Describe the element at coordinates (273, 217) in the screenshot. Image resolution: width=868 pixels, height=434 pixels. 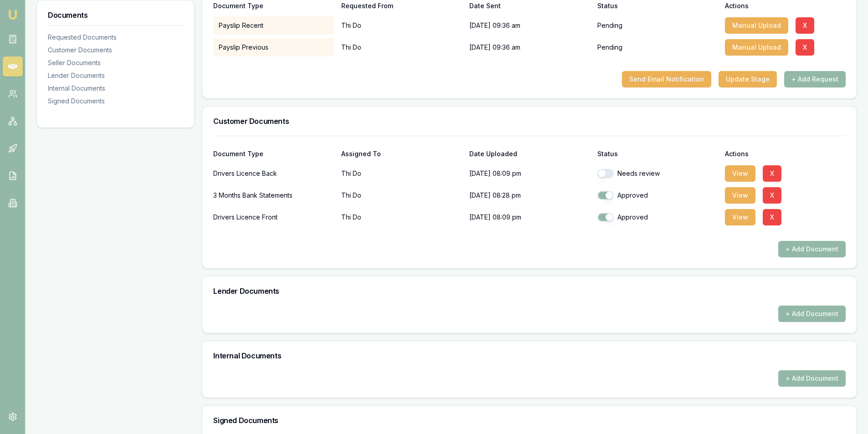
I see `div: Drivers Licence Front` at that location.